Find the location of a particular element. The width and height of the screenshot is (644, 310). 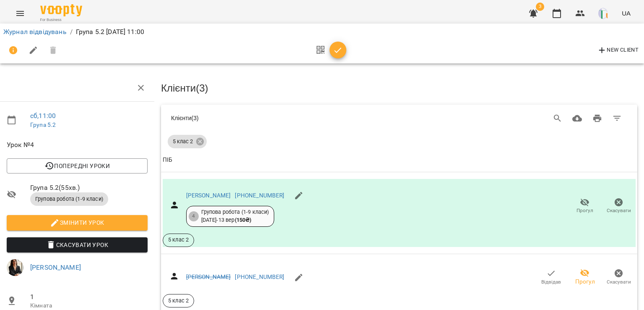

button: Відвідав is located at coordinates (551, 277).